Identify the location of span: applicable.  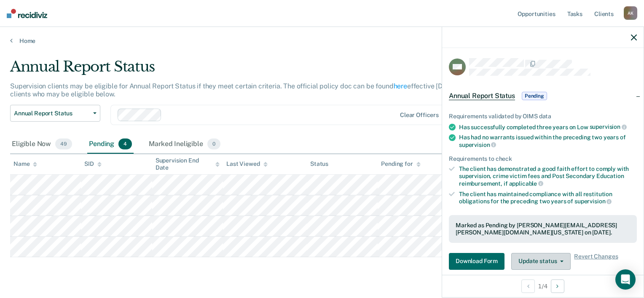
(526, 184).